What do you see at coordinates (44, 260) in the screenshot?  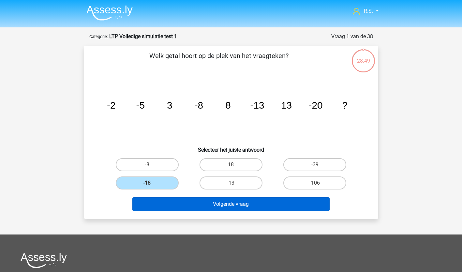 I see `img: Assessly logo` at bounding box center [44, 260].